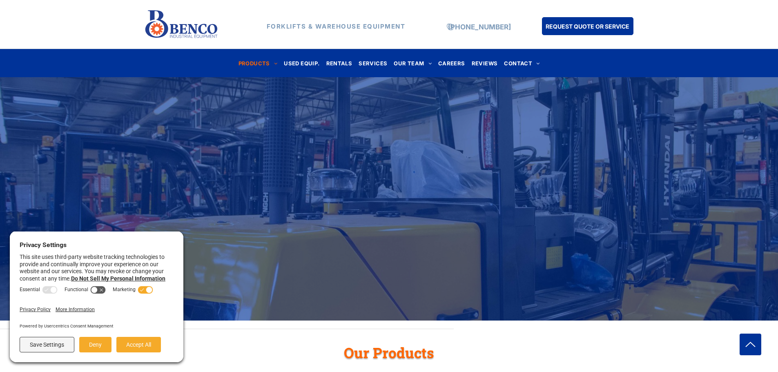 The width and height of the screenshot is (778, 372). What do you see at coordinates (373, 63) in the screenshot?
I see `a: SERVICES` at bounding box center [373, 63].